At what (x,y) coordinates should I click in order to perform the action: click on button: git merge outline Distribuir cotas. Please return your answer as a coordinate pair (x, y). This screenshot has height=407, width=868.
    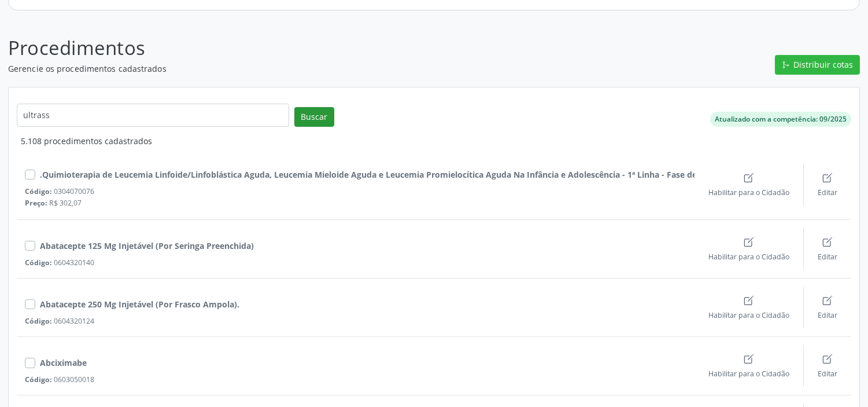
    Looking at the image, I should click on (817, 65).